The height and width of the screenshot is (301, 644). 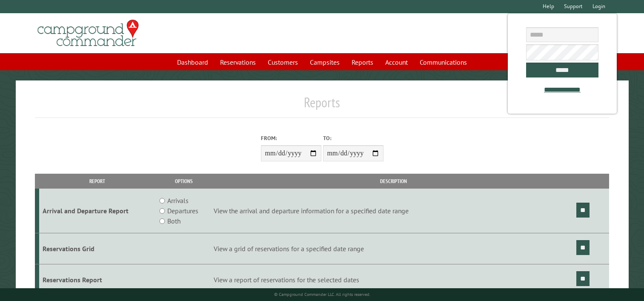 What do you see at coordinates (97, 181) in the screenshot?
I see `th: Report` at bounding box center [97, 181].